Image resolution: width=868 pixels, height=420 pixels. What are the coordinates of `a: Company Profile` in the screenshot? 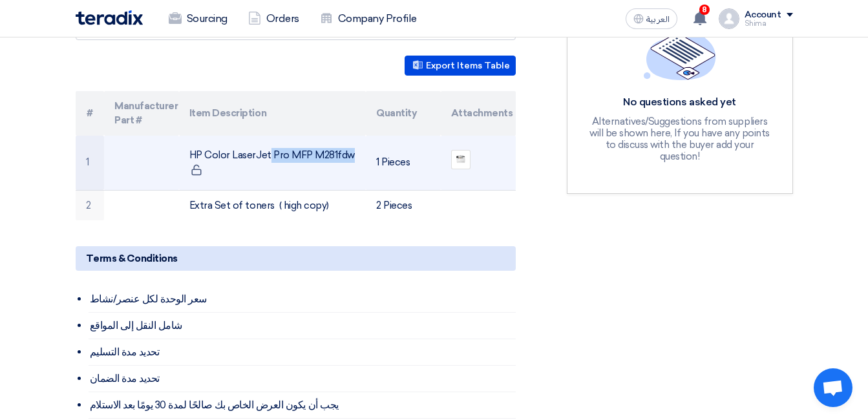 It's located at (368, 18).